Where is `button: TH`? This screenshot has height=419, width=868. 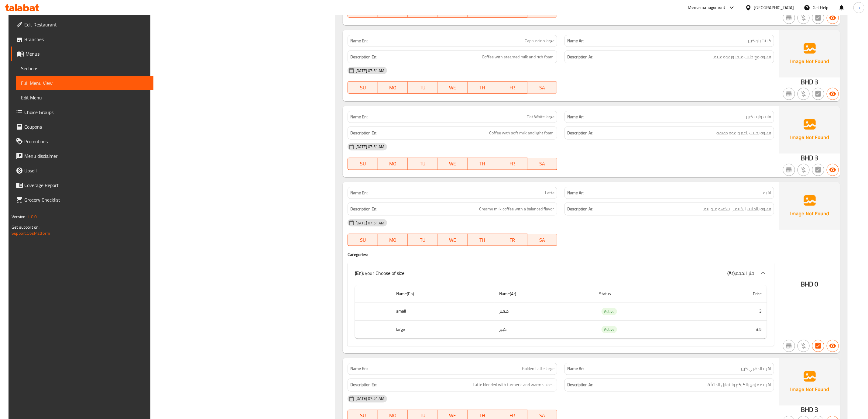
button: TH is located at coordinates (483, 88).